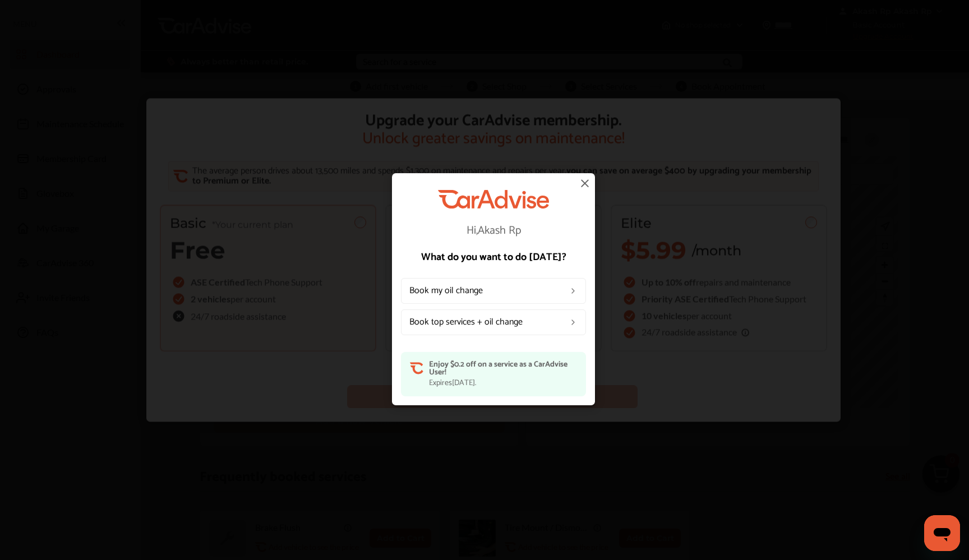 The image size is (969, 560). What do you see at coordinates (585, 183) in the screenshot?
I see `img: close-icon.a004319c.svg` at bounding box center [585, 183].